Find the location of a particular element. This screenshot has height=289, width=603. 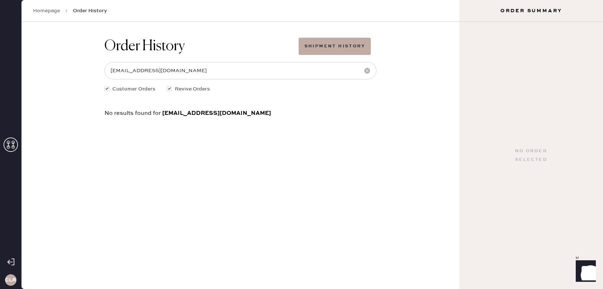

div: No results found for is located at coordinates (241, 113).